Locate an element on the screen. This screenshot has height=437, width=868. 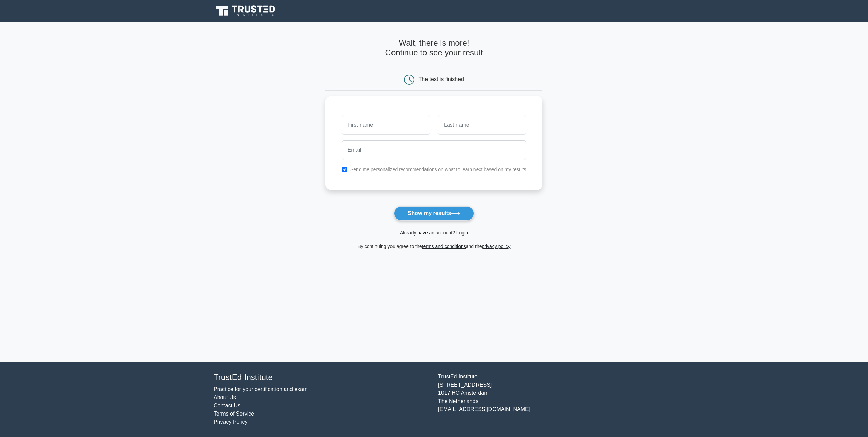
a: Privacy Policy is located at coordinates (231, 421).